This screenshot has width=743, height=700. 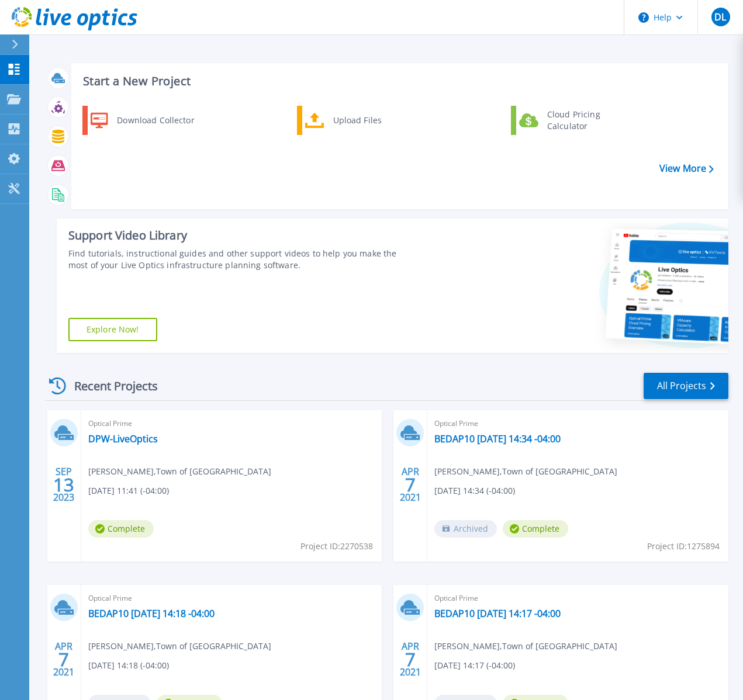 What do you see at coordinates (721, 17) in the screenshot?
I see `span: DL` at bounding box center [721, 17].